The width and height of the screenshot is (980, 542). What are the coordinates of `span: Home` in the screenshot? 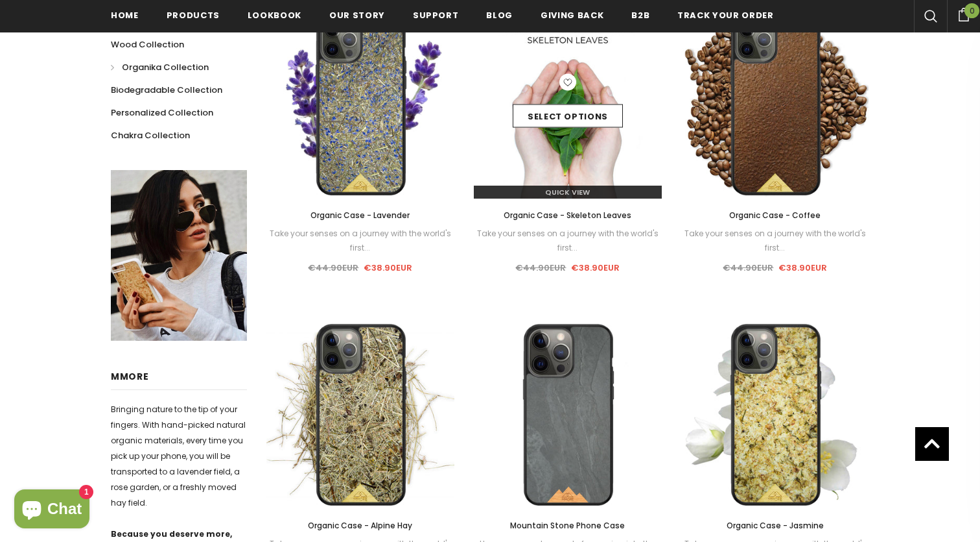 It's located at (125, 15).